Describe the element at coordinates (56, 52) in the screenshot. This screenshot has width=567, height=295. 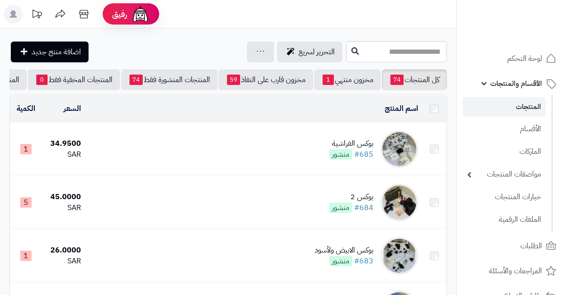
I see `span: اضافة منتج جديد` at that location.